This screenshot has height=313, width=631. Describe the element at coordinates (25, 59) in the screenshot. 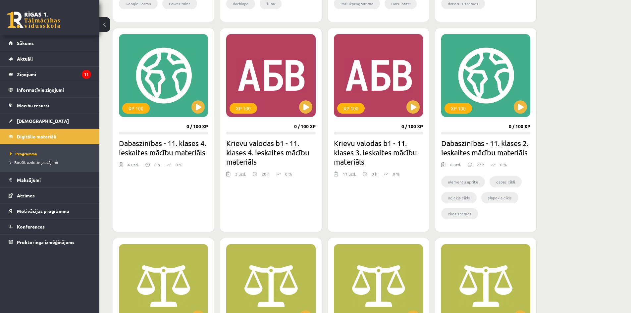

I see `span: Aktuāli` at that location.